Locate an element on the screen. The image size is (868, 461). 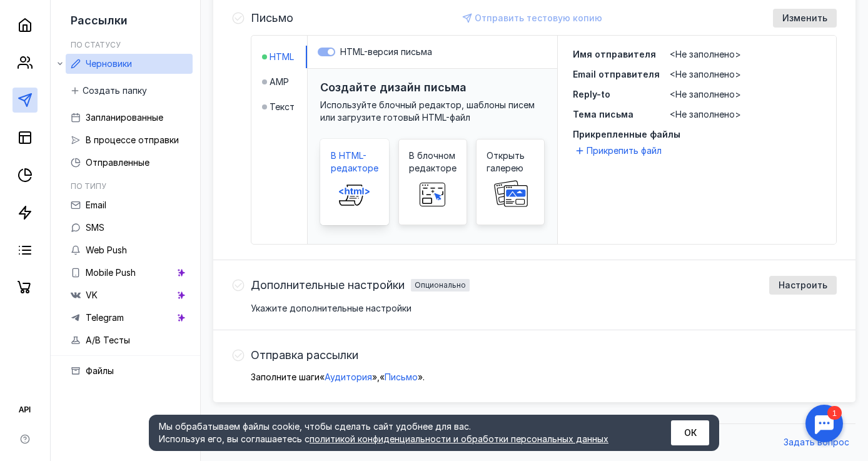
span: Дополнительные настройки is located at coordinates (328, 285).